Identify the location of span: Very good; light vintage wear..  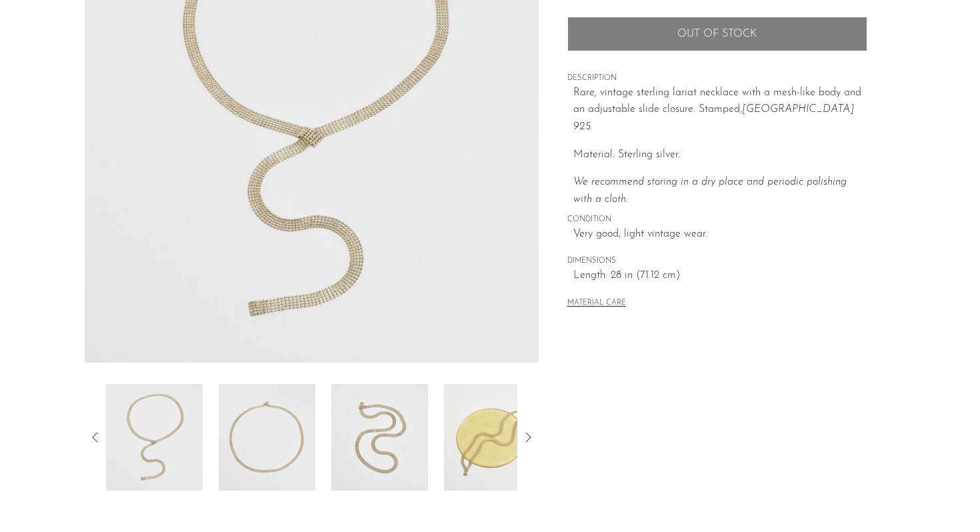
(720, 234).